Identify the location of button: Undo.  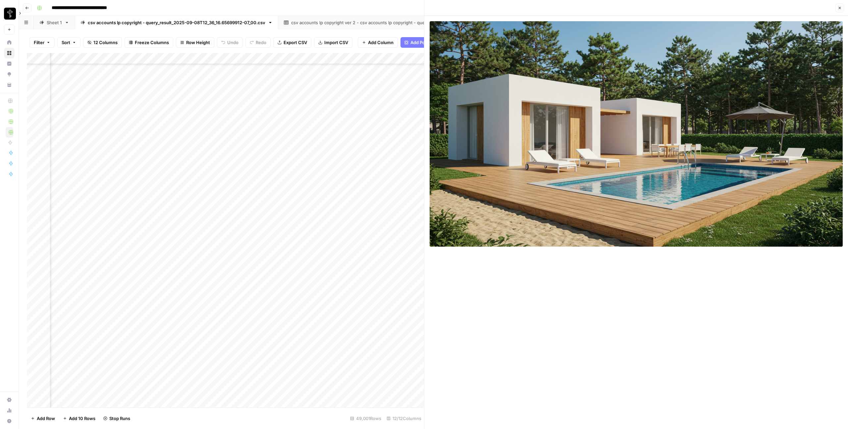
(230, 42).